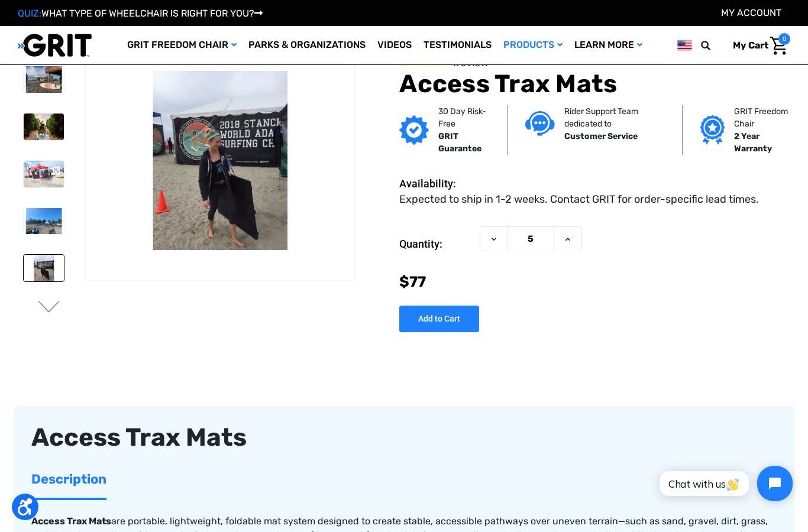  Describe the element at coordinates (436, 245) in the screenshot. I see `label: Quantity:` at that location.